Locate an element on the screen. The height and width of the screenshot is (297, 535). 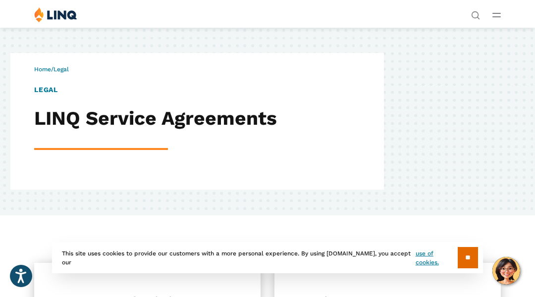
a: Home is located at coordinates (43, 69).